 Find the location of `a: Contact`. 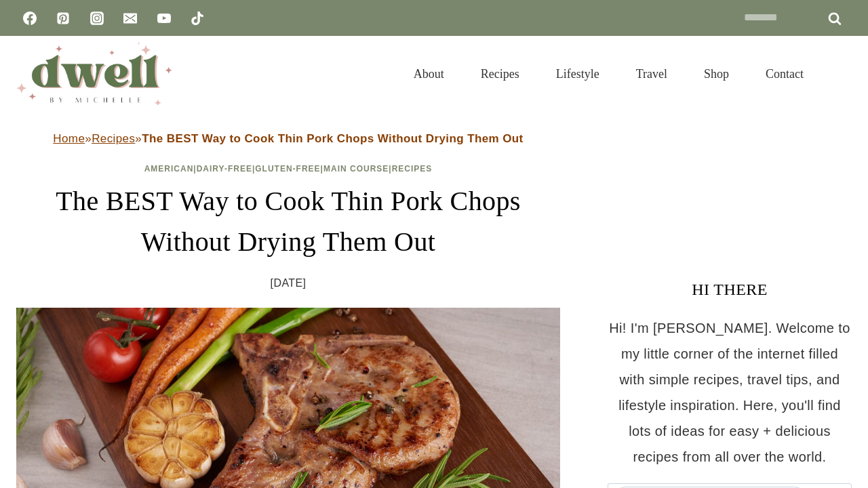

a: Contact is located at coordinates (784, 74).